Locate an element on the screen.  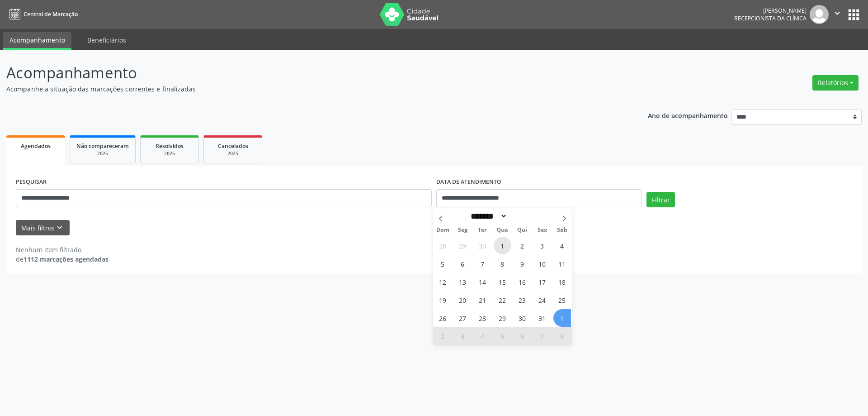
label: DATA DE ATENDIMENTO is located at coordinates (469, 182).